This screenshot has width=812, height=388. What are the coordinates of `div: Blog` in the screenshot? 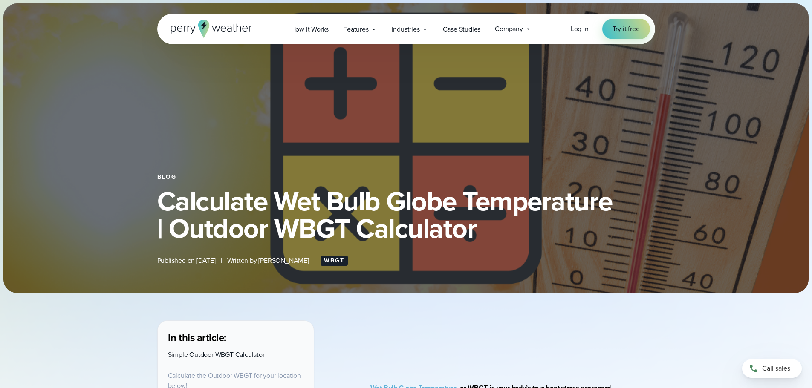 It's located at (406, 177).